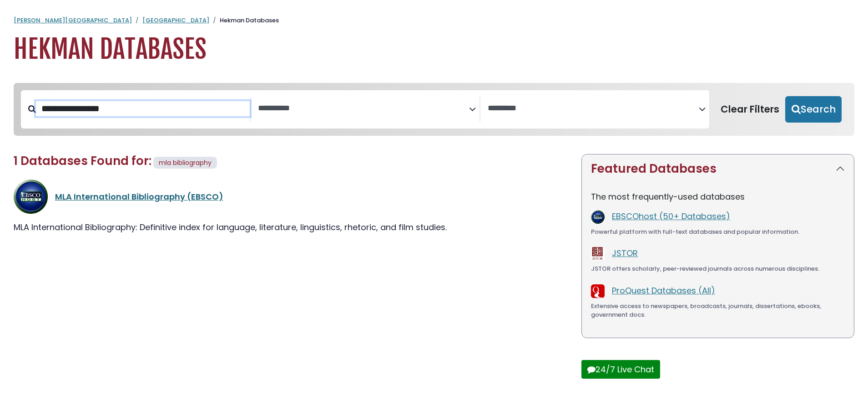 This screenshot has height=396, width=868. What do you see at coordinates (186, 163) in the screenshot?
I see `span: mla bibliography` at bounding box center [186, 163].